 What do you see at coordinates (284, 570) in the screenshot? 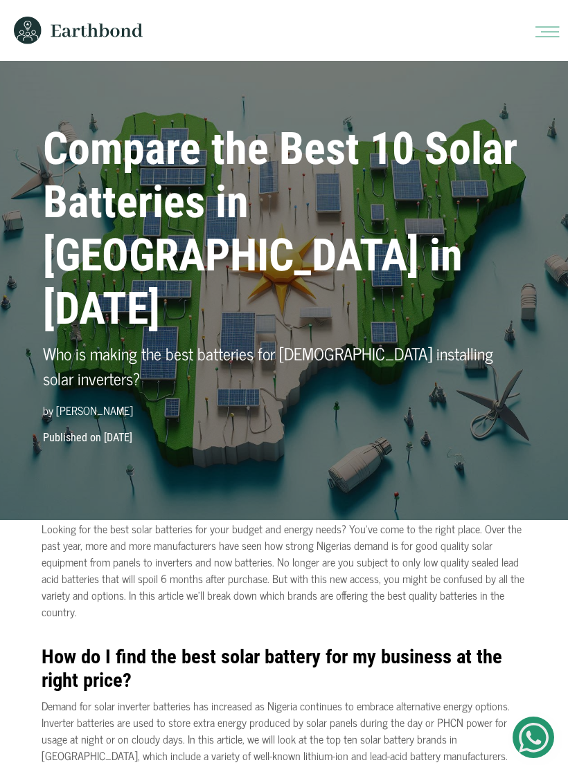
I see `p: Looking for the best solar batteries for your budget and energy needs? You've come to the right p...` at bounding box center [284, 570].